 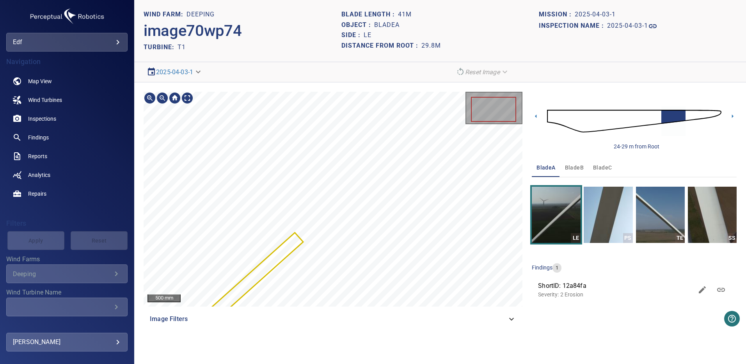 I want to click on div: 24-29 m from Root, so click(x=637, y=146).